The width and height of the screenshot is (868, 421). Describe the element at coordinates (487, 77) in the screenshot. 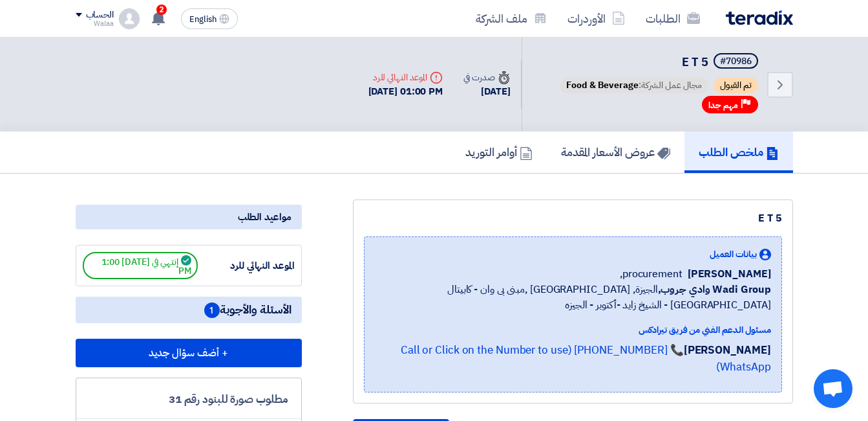

I see `div: صدرت في` at that location.